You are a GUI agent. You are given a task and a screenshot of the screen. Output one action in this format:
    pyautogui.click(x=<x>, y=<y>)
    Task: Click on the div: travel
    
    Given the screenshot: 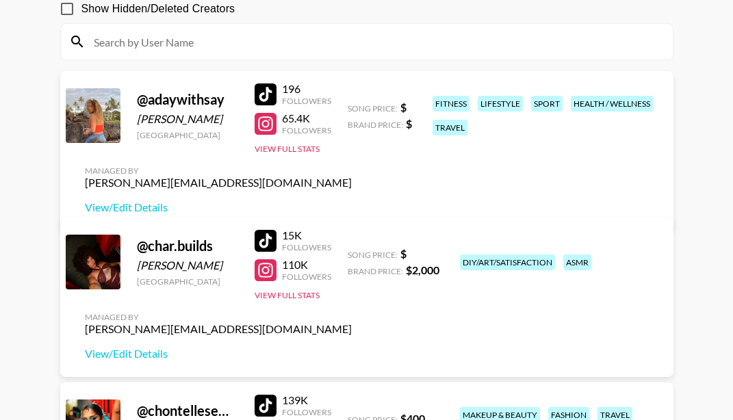 What is the action you would take?
    pyautogui.click(x=450, y=127)
    